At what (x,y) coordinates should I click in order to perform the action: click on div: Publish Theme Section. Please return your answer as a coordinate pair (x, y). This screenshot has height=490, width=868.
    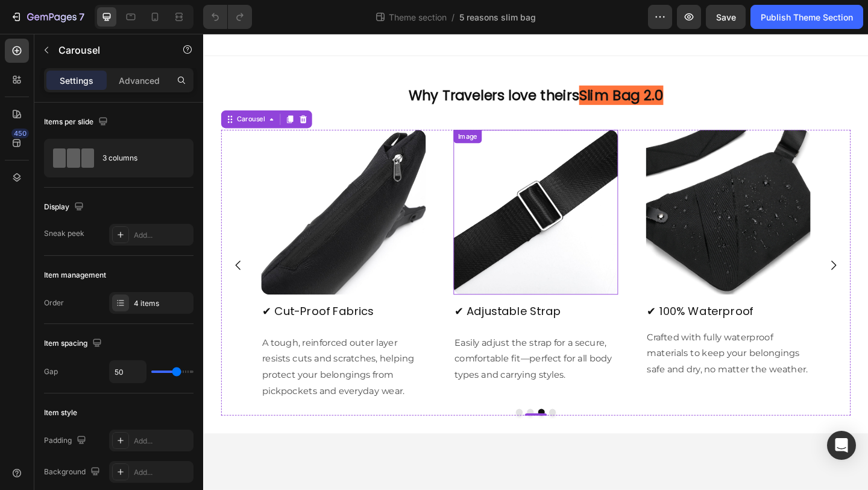
    Looking at the image, I should click on (807, 17).